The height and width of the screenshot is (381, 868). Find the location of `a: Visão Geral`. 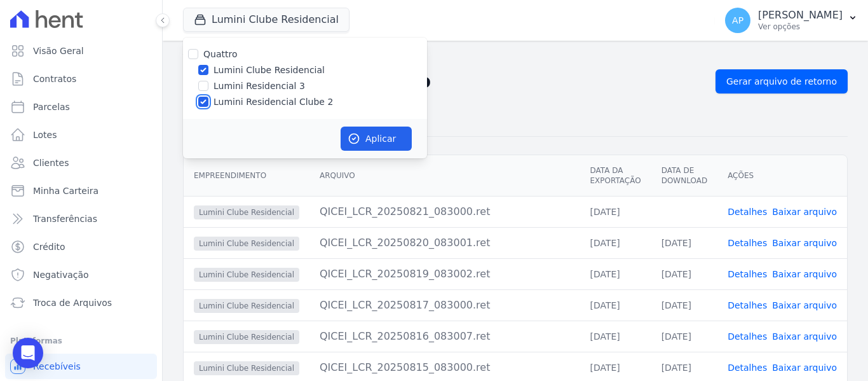

a: Visão Geral is located at coordinates (80, 51).